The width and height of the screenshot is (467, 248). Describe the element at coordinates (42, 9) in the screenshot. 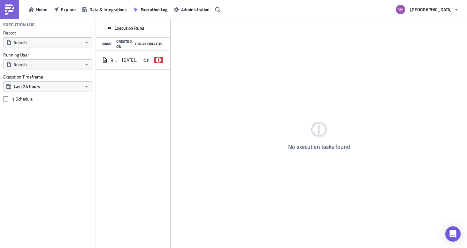

I see `span: Home` at that location.